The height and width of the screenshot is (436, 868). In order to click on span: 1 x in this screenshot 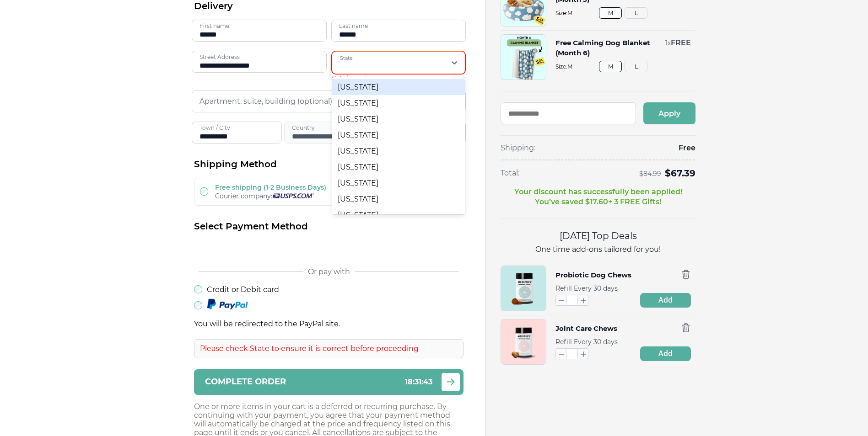, I will do `click(668, 43)`.